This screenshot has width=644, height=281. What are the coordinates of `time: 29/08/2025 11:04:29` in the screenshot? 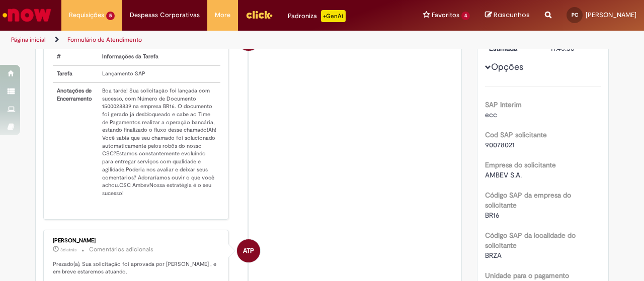 It's located at (69, 250).